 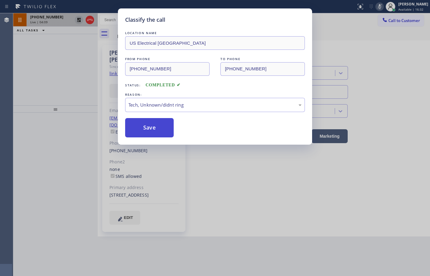 I want to click on input: From phone, so click(x=168, y=69).